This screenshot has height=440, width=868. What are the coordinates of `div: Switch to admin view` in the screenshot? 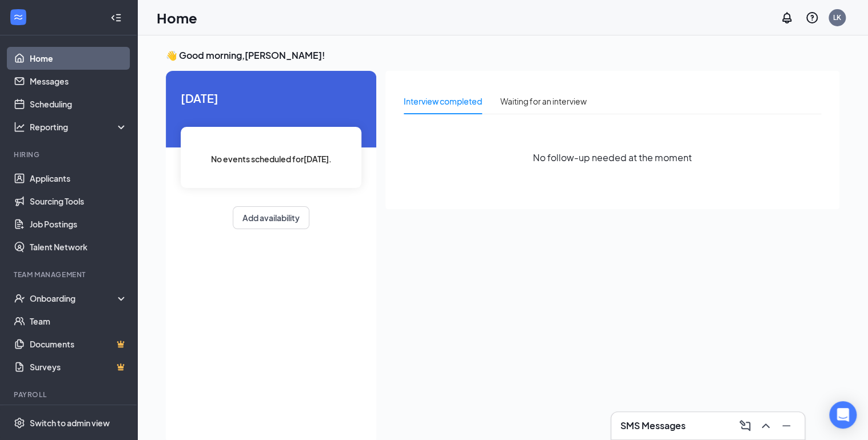 It's located at (70, 423).